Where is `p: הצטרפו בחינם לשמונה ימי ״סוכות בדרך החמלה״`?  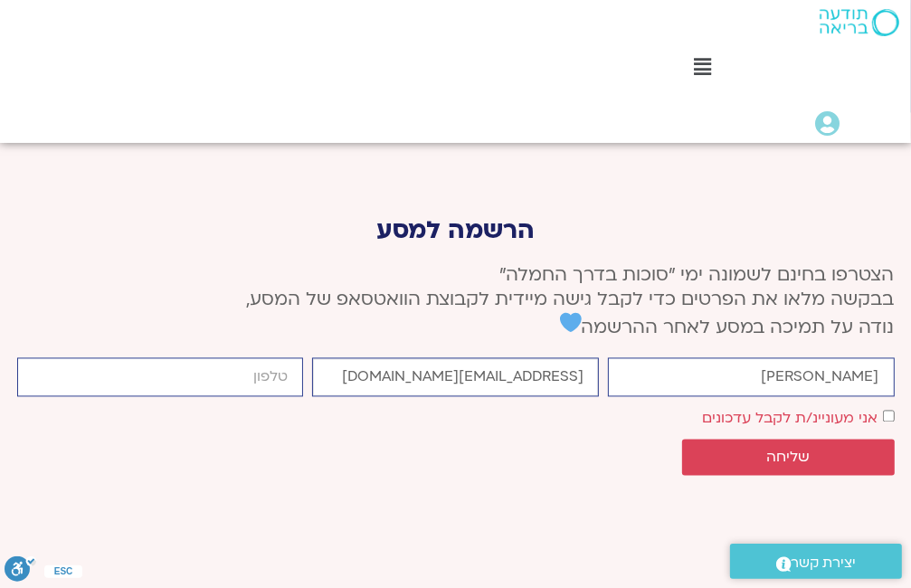 p: הצטרפו בחינם לשמונה ימי ״סוכות בדרך החמלה״ is located at coordinates (456, 300).